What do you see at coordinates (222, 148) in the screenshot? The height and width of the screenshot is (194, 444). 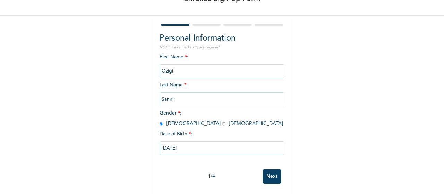 I see `input: DD-MM-YYYY` at bounding box center [222, 148].